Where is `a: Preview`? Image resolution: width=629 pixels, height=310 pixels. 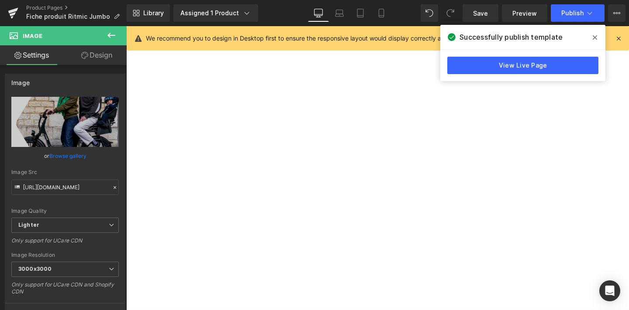 a: Preview is located at coordinates (524, 13).